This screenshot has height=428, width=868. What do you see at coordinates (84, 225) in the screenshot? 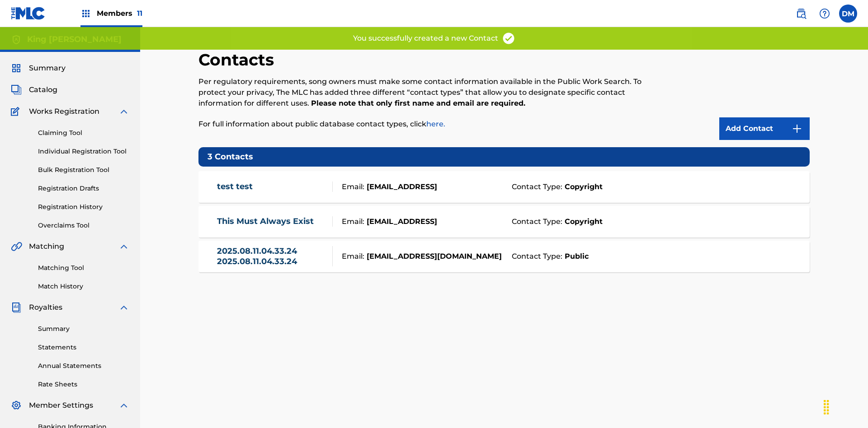
I see `a: Overclaims Tool` at bounding box center [84, 225].